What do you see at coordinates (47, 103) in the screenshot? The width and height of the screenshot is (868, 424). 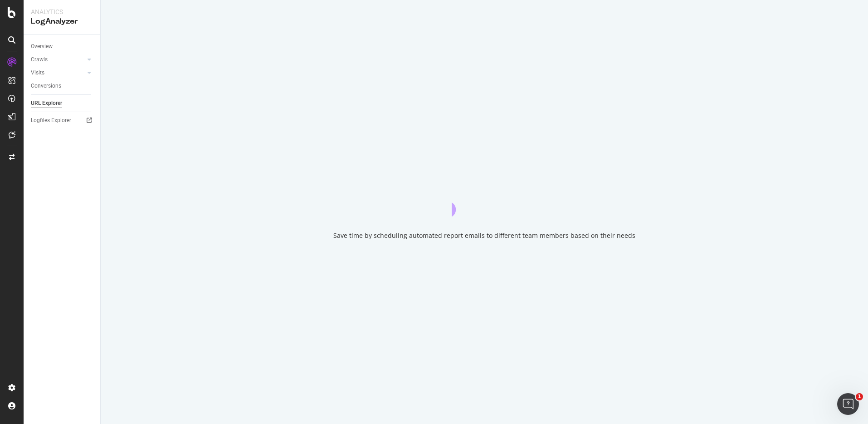 I see `div: URL Explorer` at bounding box center [47, 103].